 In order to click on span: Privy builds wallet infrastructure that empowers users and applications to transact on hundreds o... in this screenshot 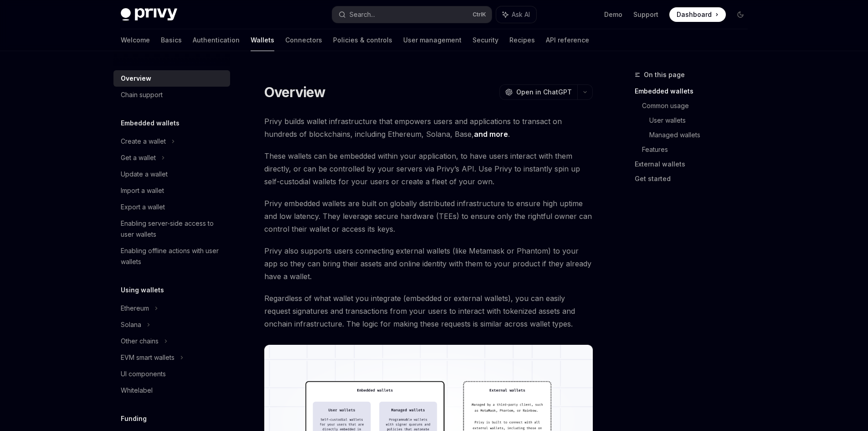, I will do `click(428, 128)`.